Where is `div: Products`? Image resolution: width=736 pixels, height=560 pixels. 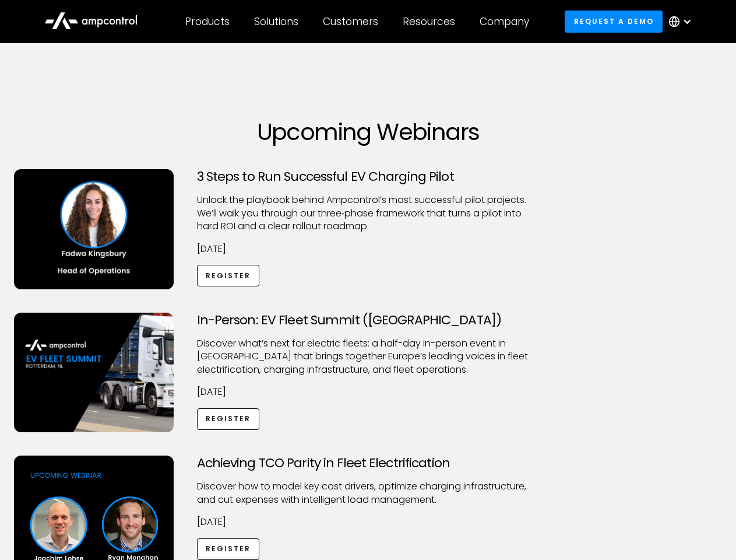 div: Products is located at coordinates (207, 22).